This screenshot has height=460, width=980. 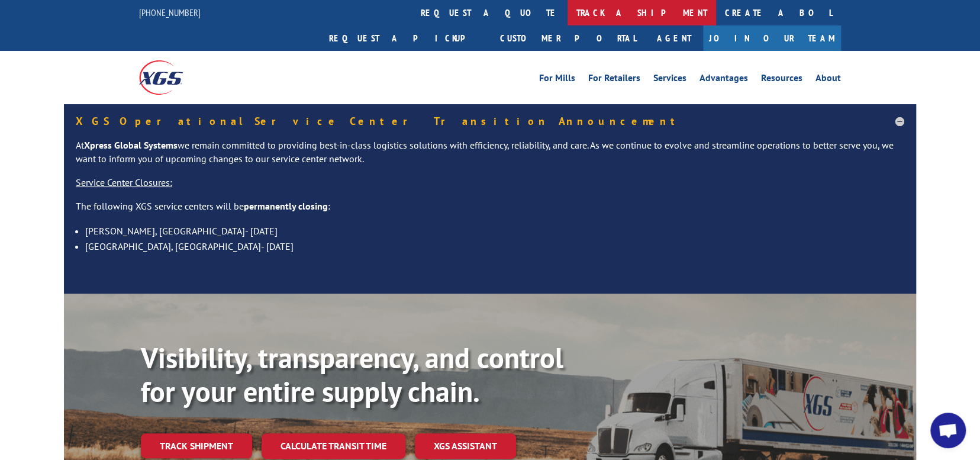 I want to click on strong: Xpress Global Systems, so click(x=130, y=145).